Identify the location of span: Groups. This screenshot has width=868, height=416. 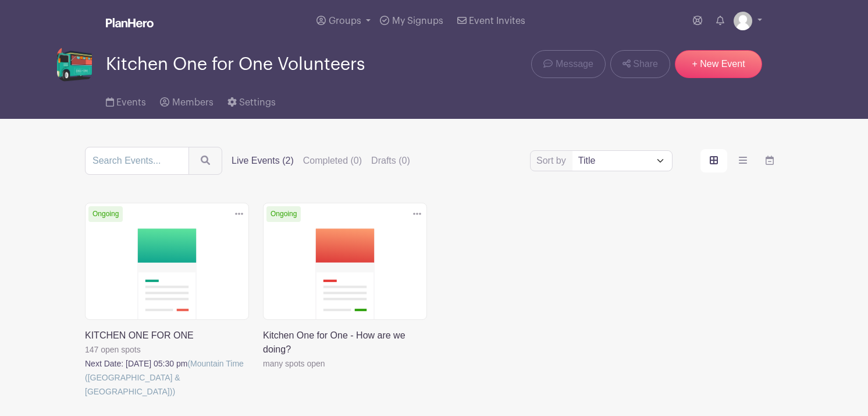
(345, 21).